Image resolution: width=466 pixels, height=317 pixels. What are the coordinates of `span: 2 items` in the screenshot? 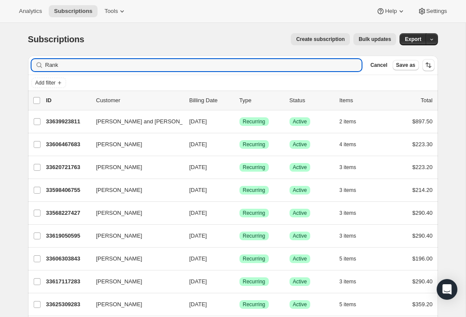 It's located at (348, 122).